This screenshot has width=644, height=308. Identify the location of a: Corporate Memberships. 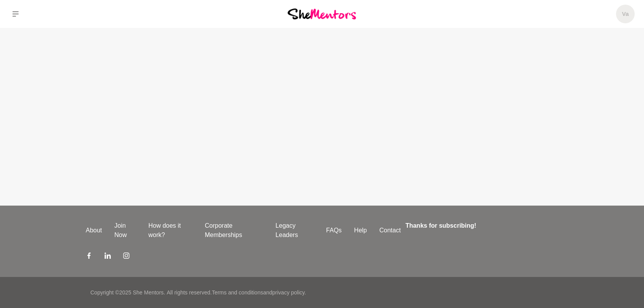
(234, 230).